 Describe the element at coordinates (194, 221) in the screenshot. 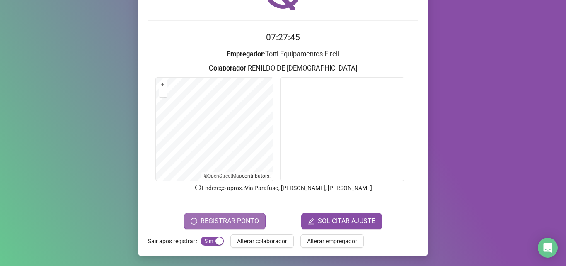

I see `span: clock-circle` at that location.